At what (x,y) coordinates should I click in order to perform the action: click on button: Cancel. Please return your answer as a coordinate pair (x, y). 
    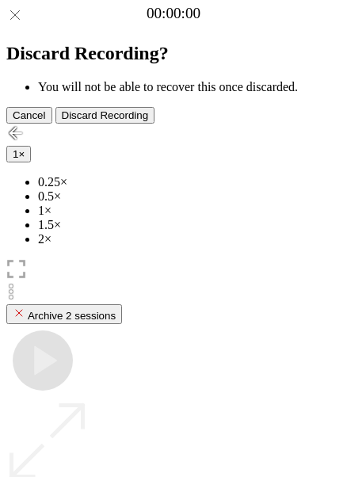
    Looking at the image, I should click on (29, 115).